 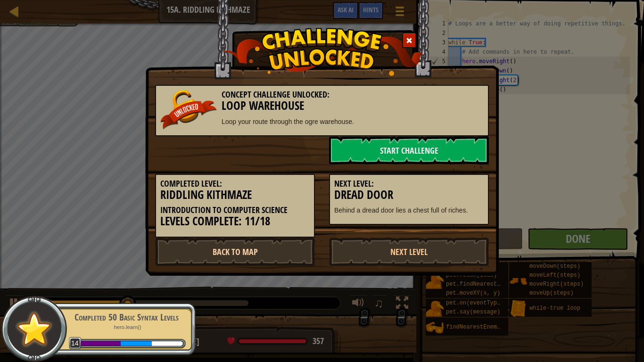 What do you see at coordinates (322, 121) in the screenshot?
I see `p: Loop your route through the ogre warehouse.` at bounding box center [322, 121].